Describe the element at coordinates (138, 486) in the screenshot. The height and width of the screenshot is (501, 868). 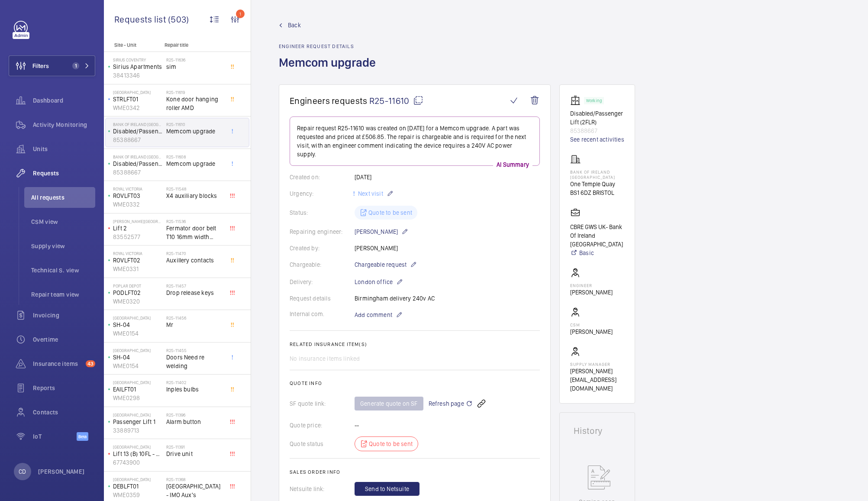
I see `p: DEBLFT01` at that location.